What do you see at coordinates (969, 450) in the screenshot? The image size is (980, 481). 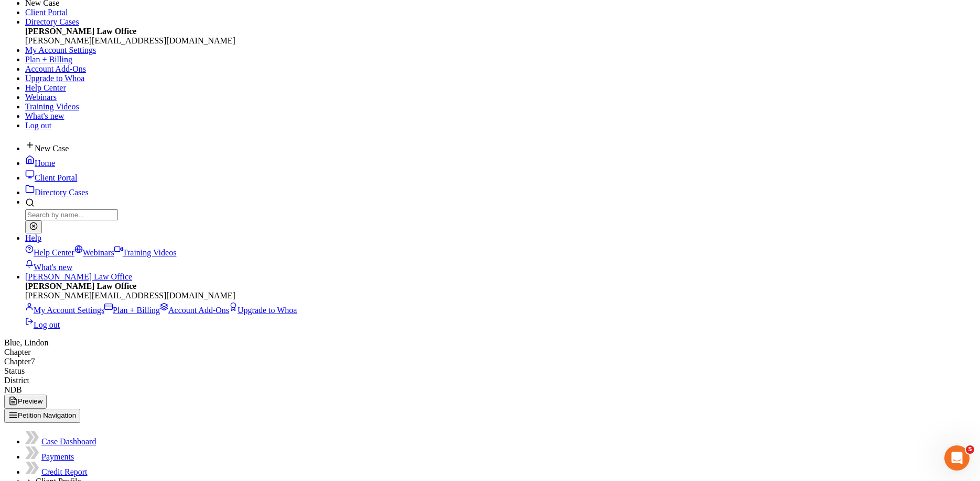 I see `span: 5` at bounding box center [969, 450].